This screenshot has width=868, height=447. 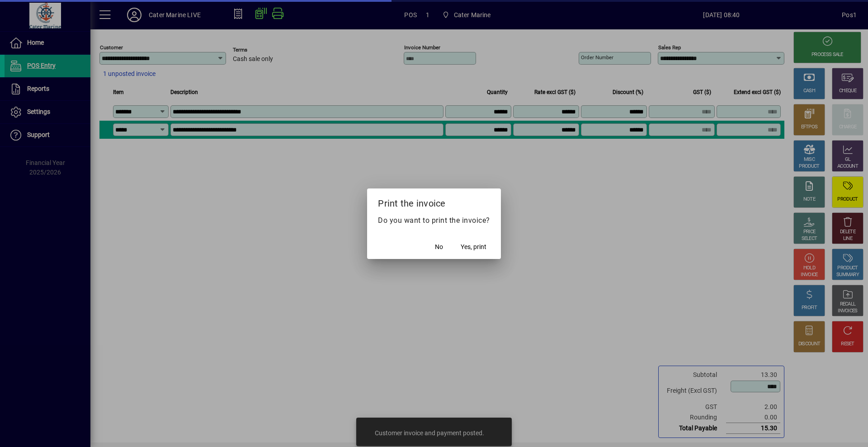 What do you see at coordinates (434, 220) in the screenshot?
I see `p: Do you want to print the invoice?` at bounding box center [434, 220].